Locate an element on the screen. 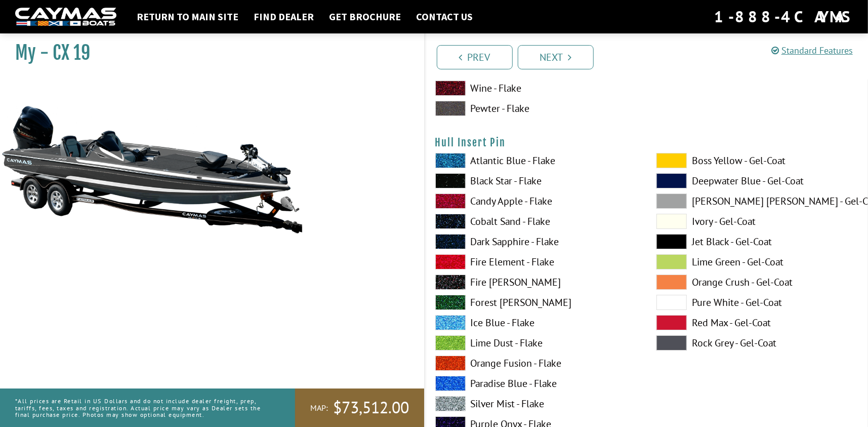 The image size is (868, 427). div: 1-888-4CAYMAS is located at coordinates (783, 17).